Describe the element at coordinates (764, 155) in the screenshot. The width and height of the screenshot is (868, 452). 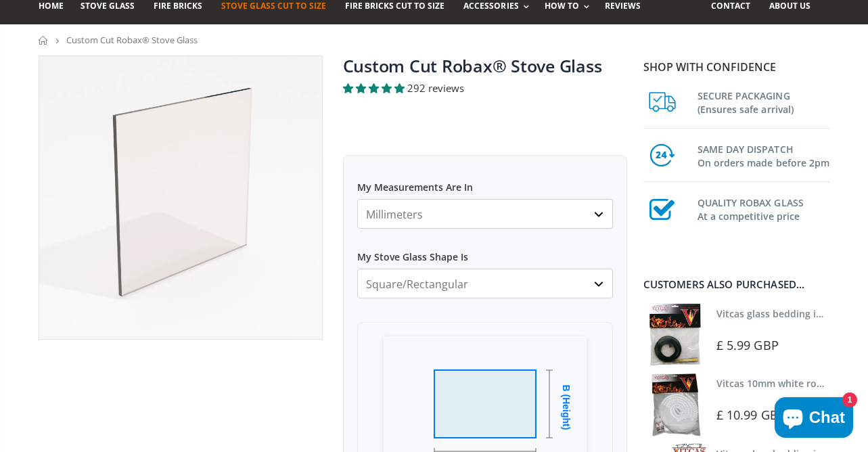
I see `h3: SAME DAY DISPATCH On orders made before 2pm` at that location.